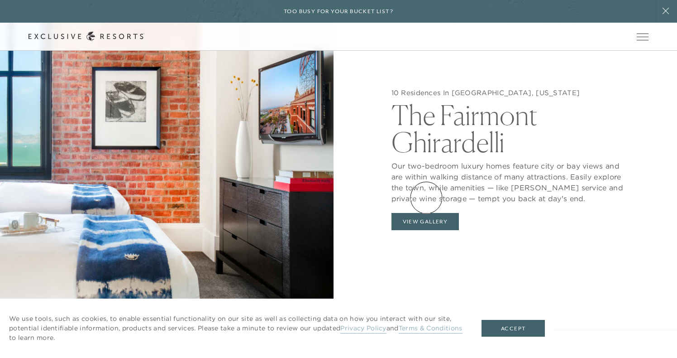  What do you see at coordinates (513, 328) in the screenshot?
I see `button: Accept` at bounding box center [513, 328].